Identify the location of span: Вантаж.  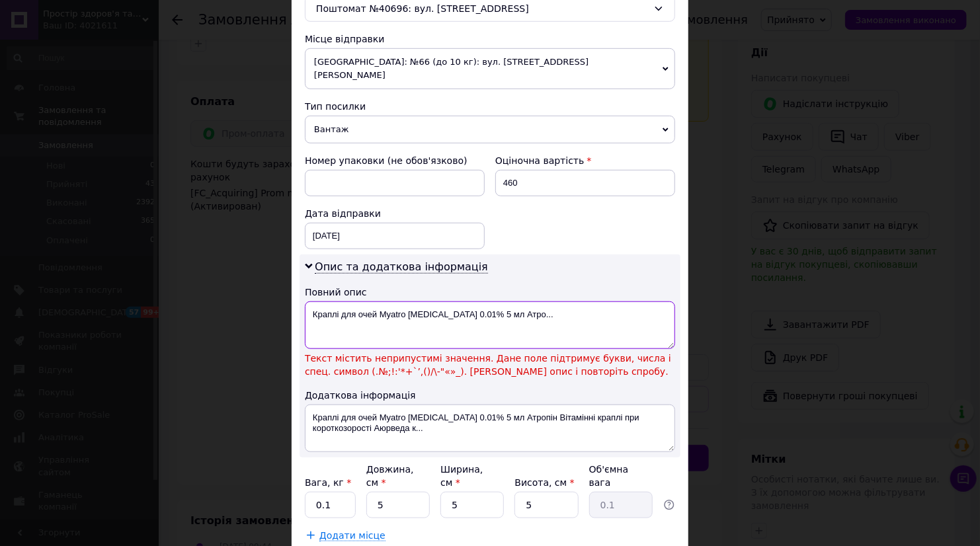
(490, 130).